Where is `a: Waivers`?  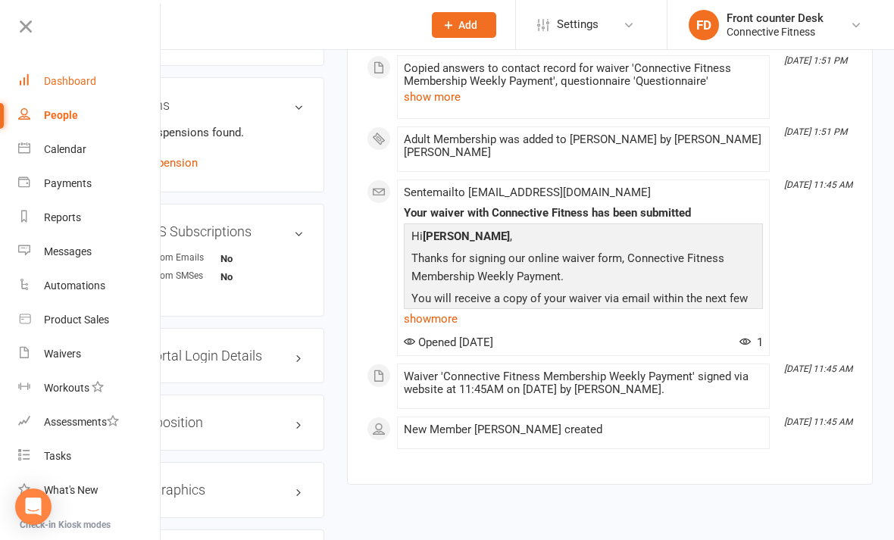 a: Waivers is located at coordinates (89, 354).